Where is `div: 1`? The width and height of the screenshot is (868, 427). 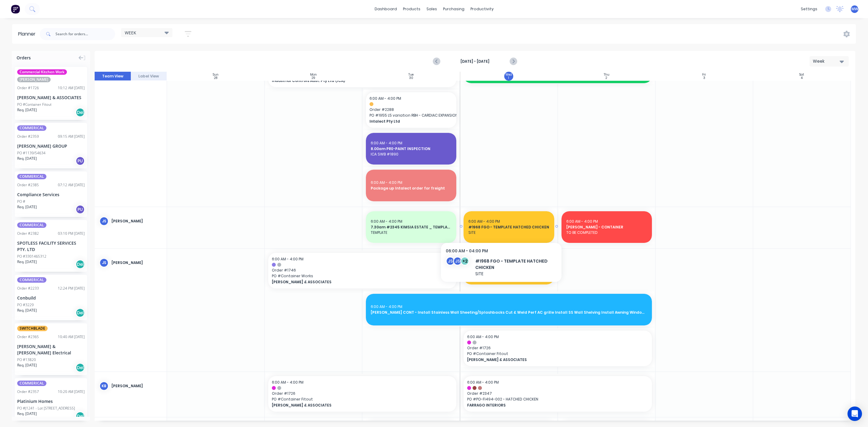 div: 1 is located at coordinates (508, 78).